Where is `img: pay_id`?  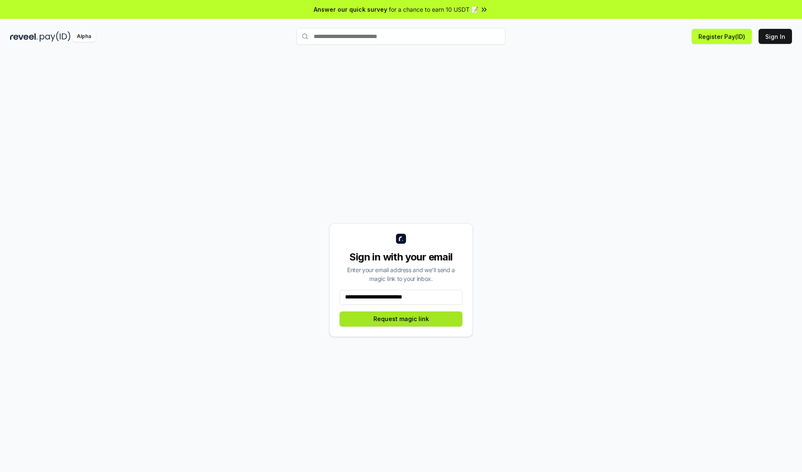
img: pay_id is located at coordinates (55, 36).